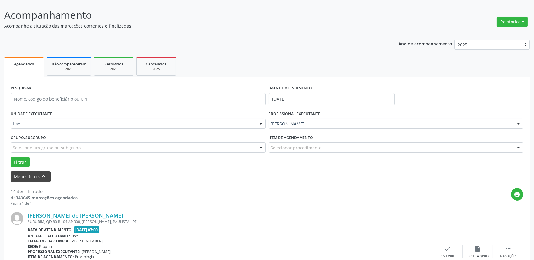 This screenshot has width=534, height=260. What do you see at coordinates (51, 257) in the screenshot?
I see `b: Item de agendamento:` at bounding box center [51, 257].